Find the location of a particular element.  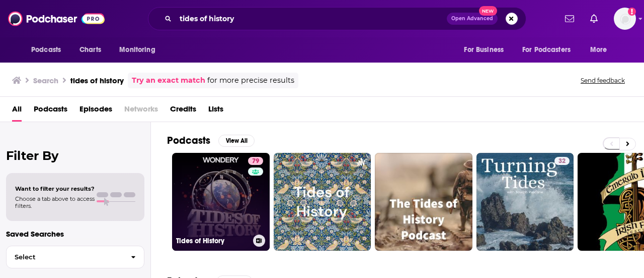

span: 32 is located at coordinates (563, 162).